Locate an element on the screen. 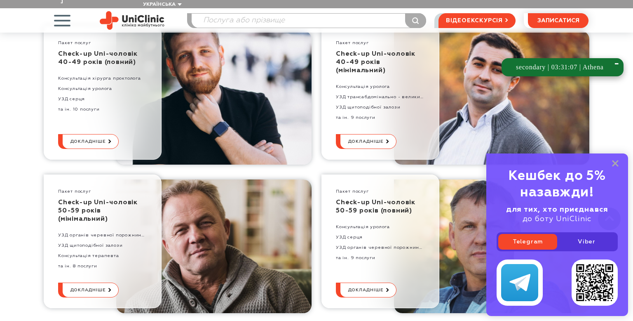 The image size is (633, 321). a: Check-up Uni-чоловік 40-49 років (повний) is located at coordinates (98, 58).